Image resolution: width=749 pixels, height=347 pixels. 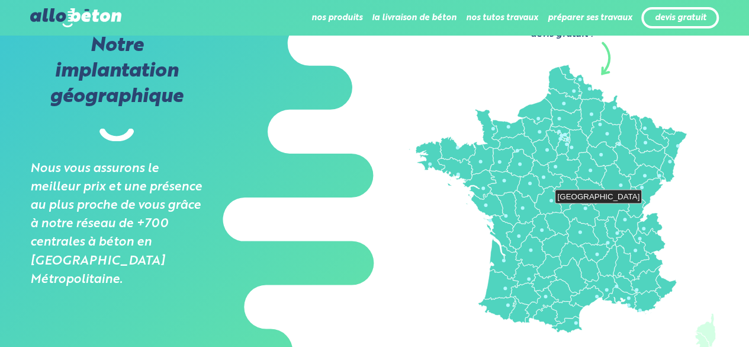 What do you see at coordinates (336, 18) in the screenshot?
I see `li: nos produits` at bounding box center [336, 18].